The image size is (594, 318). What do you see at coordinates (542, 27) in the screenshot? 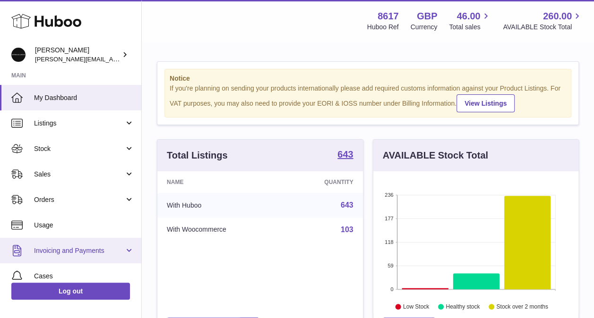
I see `span: AVAILABLE Stock Total` at bounding box center [542, 27].